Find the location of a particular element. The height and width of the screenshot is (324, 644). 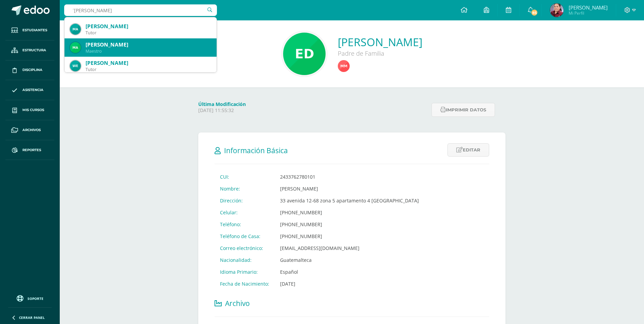

a: Mis cursos is located at coordinates (30, 110).